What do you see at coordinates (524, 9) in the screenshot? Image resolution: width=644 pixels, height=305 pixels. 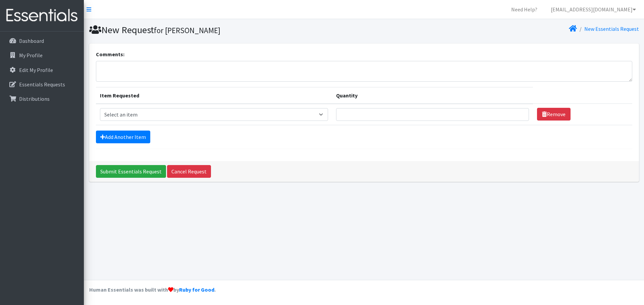 I see `a: Need Help?` at bounding box center [524, 9].